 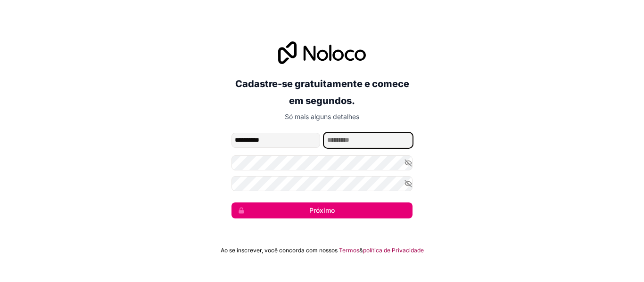 I want to click on font: Termos, so click(x=349, y=250).